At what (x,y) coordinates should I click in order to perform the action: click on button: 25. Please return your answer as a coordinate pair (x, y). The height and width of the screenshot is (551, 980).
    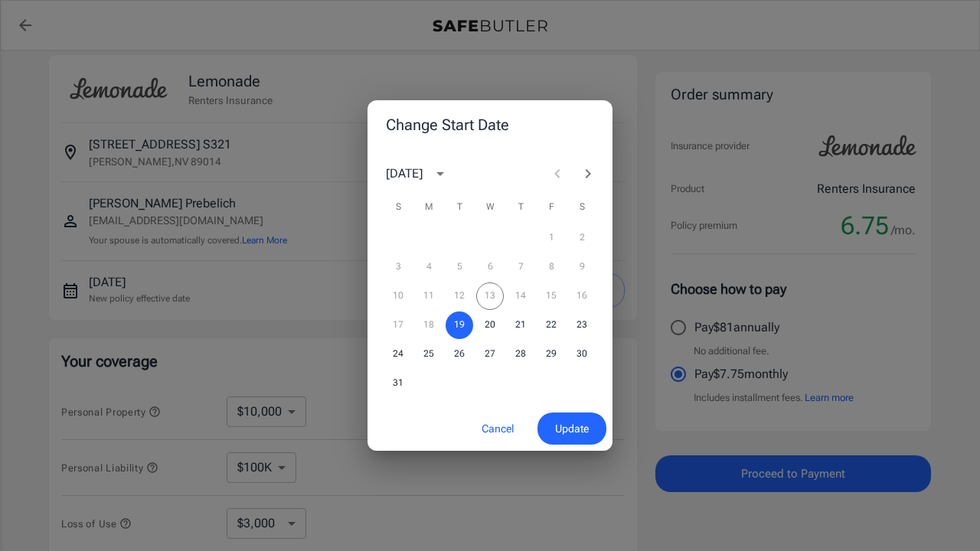
    Looking at the image, I should click on (428, 354).